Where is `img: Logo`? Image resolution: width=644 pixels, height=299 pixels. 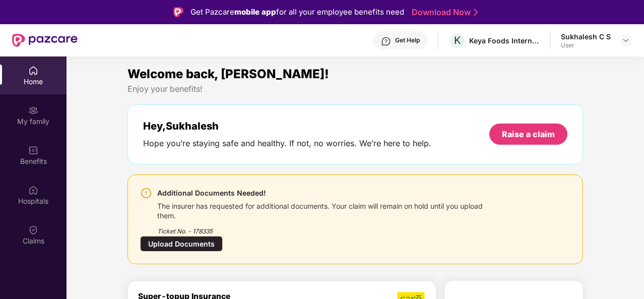 img: Logo is located at coordinates (179, 12).